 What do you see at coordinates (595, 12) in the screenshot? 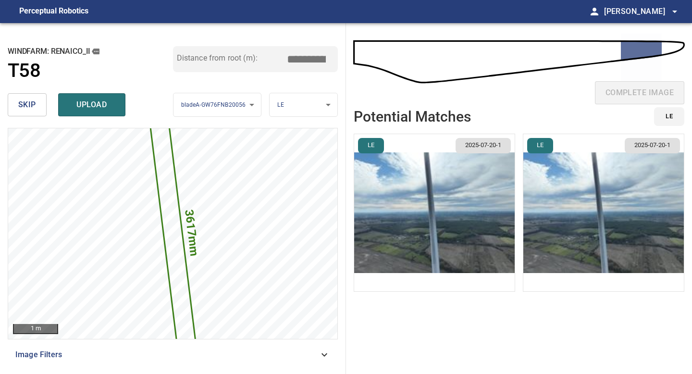
I see `span: person` at bounding box center [595, 12].